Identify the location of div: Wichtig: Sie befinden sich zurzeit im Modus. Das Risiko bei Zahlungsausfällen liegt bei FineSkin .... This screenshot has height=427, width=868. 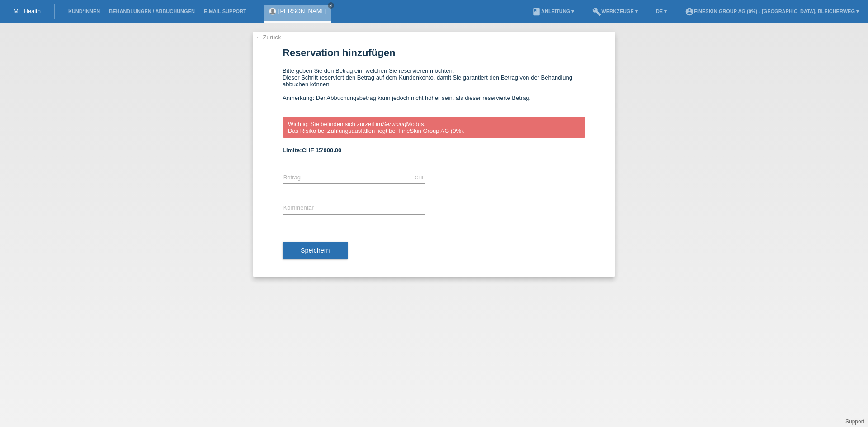
(434, 127).